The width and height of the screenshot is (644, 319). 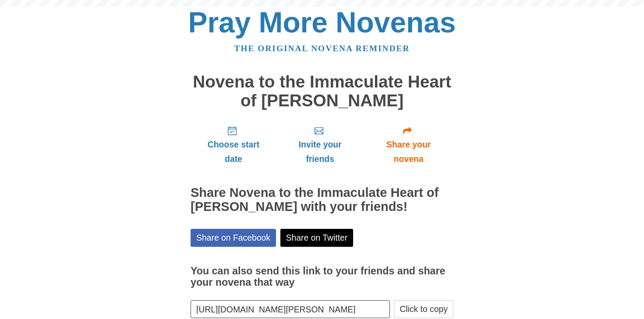 I want to click on a: Share on Twitter, so click(x=317, y=237).